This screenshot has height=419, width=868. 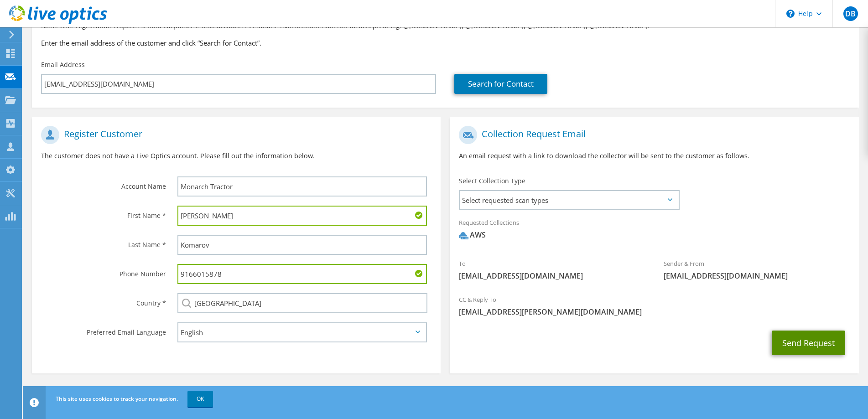 What do you see at coordinates (104, 300) in the screenshot?
I see `label: Country *` at bounding box center [104, 300].